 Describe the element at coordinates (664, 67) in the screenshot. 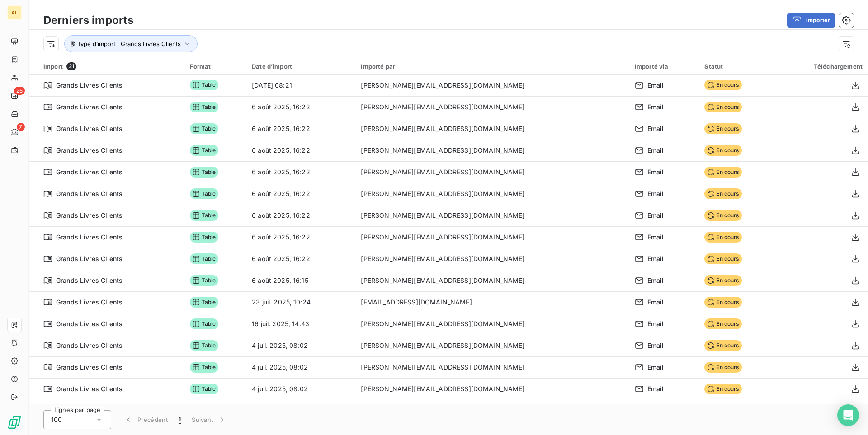

I see `div: Importé via` at that location.